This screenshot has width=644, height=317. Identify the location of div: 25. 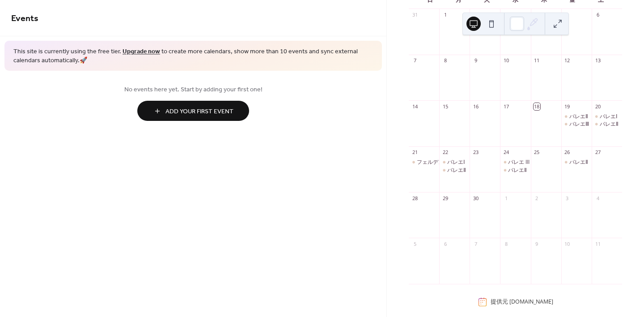
(537, 152).